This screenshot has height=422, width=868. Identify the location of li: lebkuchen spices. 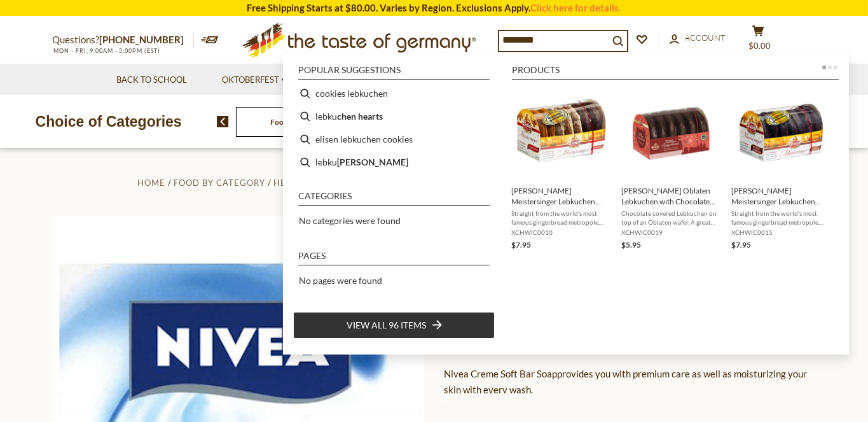
(393, 162).